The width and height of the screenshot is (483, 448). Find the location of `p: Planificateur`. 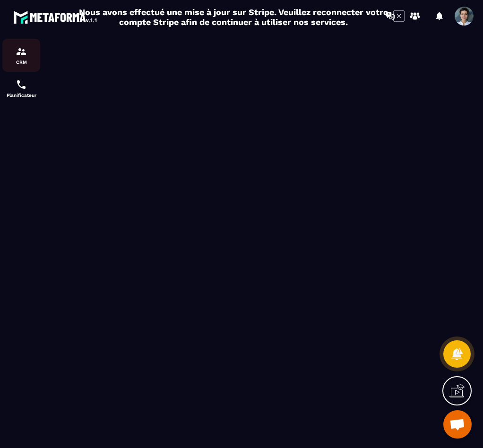

p: Planificateur is located at coordinates (21, 95).